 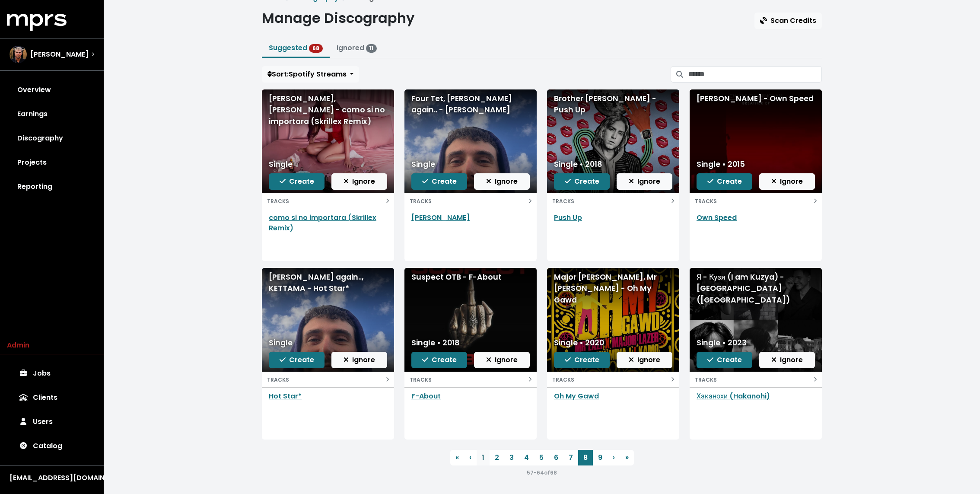 What do you see at coordinates (722, 343) in the screenshot?
I see `div: Single • 2023` at bounding box center [722, 343].